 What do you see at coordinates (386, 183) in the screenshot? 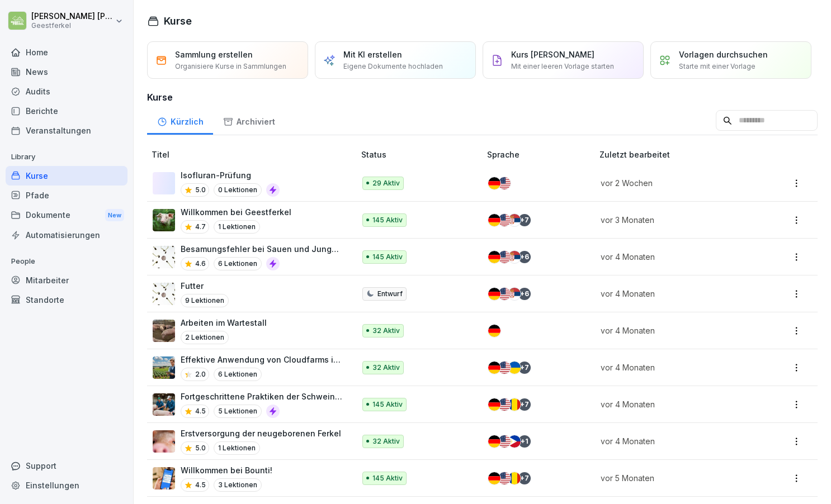
I see `p: 29 Aktiv` at bounding box center [386, 183].